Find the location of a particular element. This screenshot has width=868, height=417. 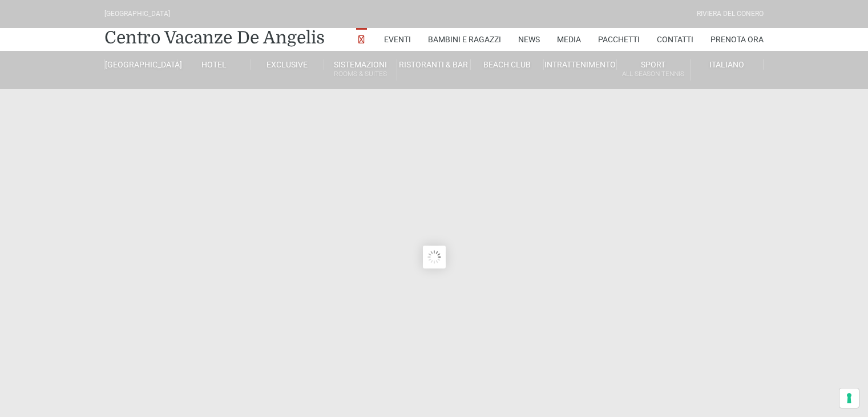

a: Italiano is located at coordinates (727, 65).